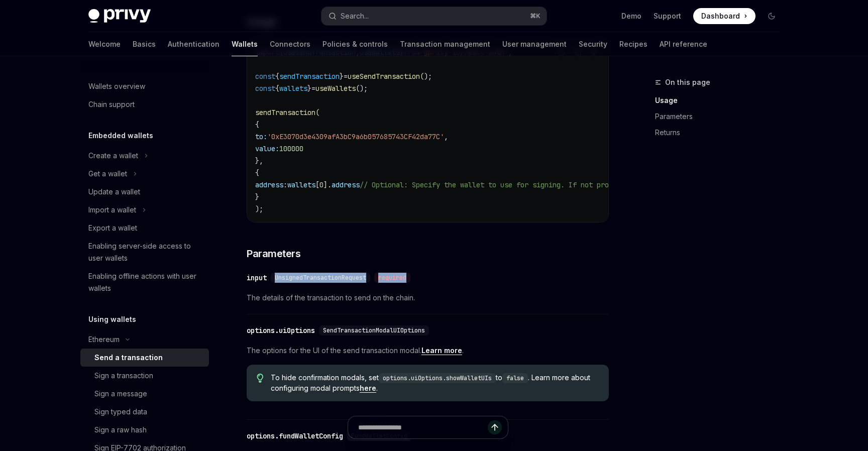 The height and width of the screenshot is (451, 868). I want to click on div: Enabling server-side access to user wallets, so click(145, 252).